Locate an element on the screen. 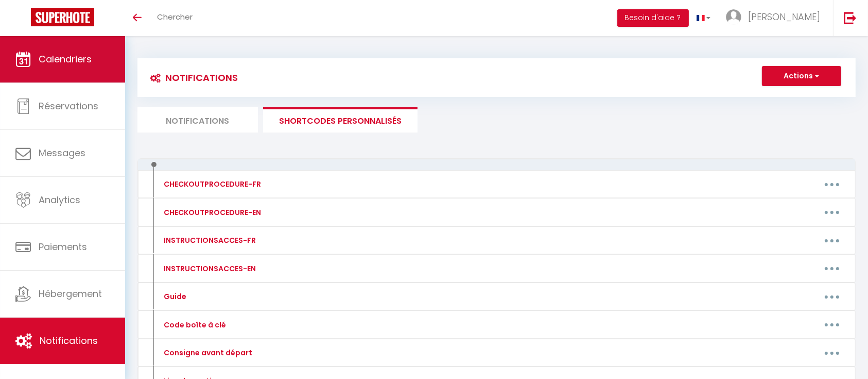  div: Guide is located at coordinates (173, 297).